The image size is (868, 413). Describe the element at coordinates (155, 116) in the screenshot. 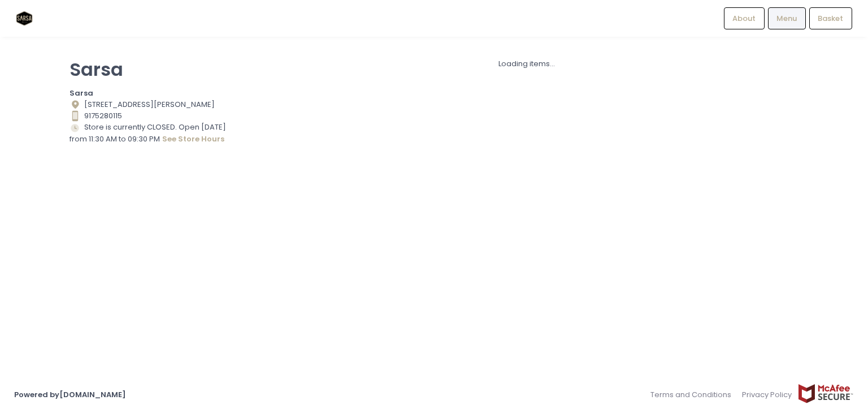

I see `div: 9175280115` at that location.